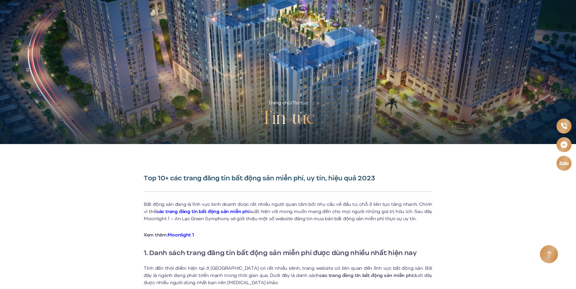 Image resolution: width=576 pixels, height=289 pixels. What do you see at coordinates (564, 126) in the screenshot?
I see `img: Phone icon` at bounding box center [564, 126].